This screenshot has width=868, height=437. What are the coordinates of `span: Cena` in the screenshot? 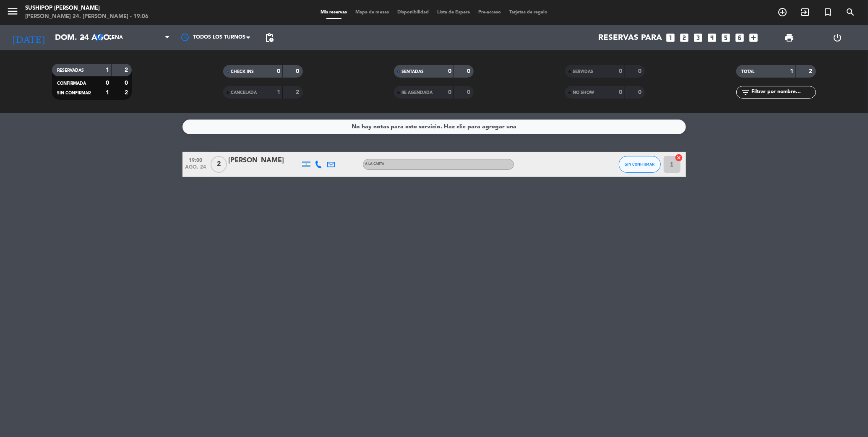 It's located at (115, 38).